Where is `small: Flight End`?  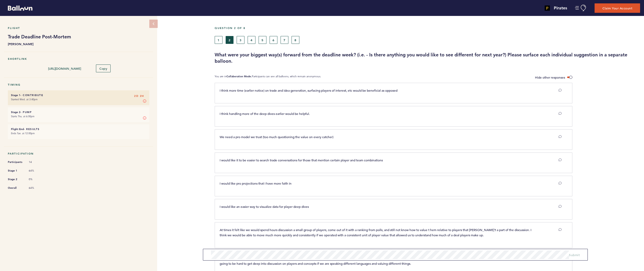
small: Flight End is located at coordinates (17, 129).